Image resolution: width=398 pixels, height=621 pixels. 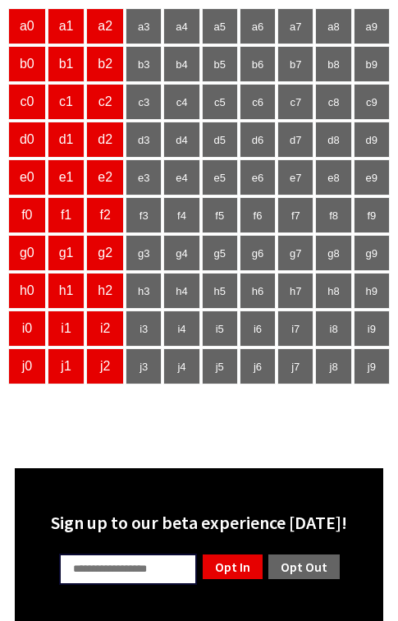 What do you see at coordinates (372, 291) in the screenshot?
I see `td: h9` at bounding box center [372, 291].